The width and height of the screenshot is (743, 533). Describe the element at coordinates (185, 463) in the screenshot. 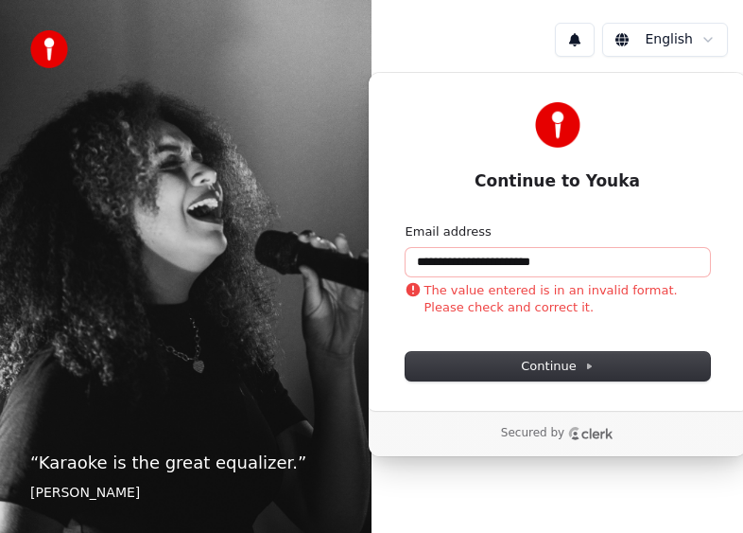

I see `p: “ Karaoke is the great equalizer. ”` at that location.